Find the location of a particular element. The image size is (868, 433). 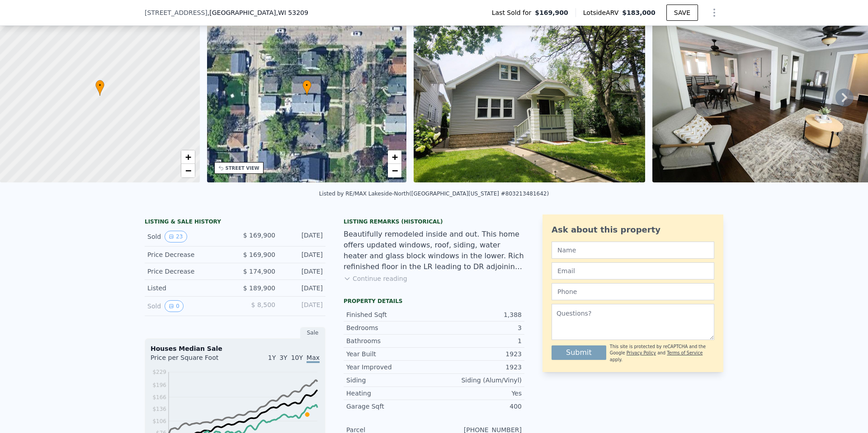

input: Email is located at coordinates (633, 271).